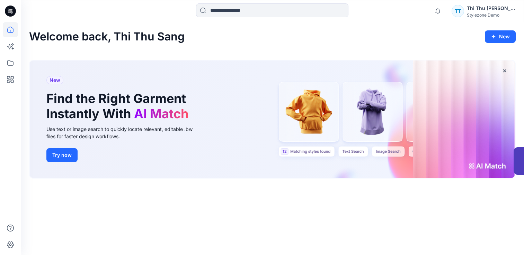  What do you see at coordinates (161, 114) in the screenshot?
I see `span: AI Match` at bounding box center [161, 114].